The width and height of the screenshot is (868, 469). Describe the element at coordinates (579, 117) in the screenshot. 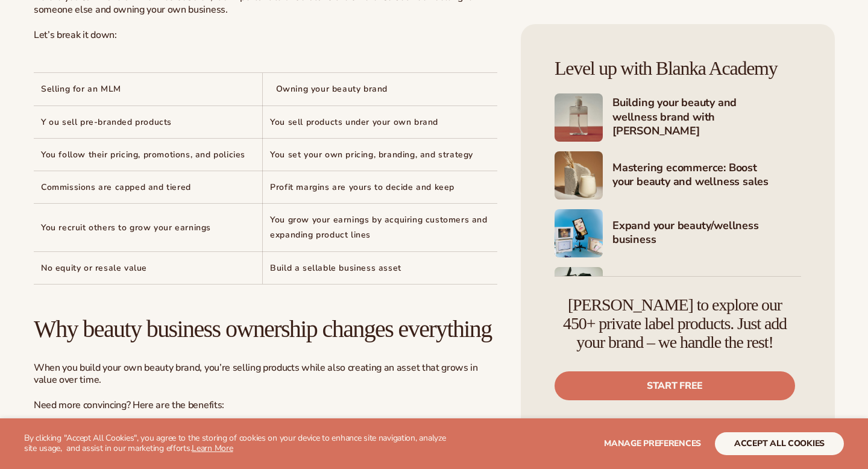

I see `img: Shopify Image 5` at that location.